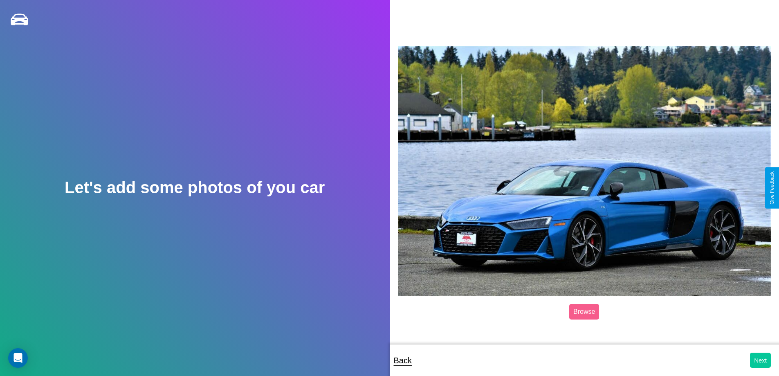  I want to click on div: Give Feedback, so click(772, 188).